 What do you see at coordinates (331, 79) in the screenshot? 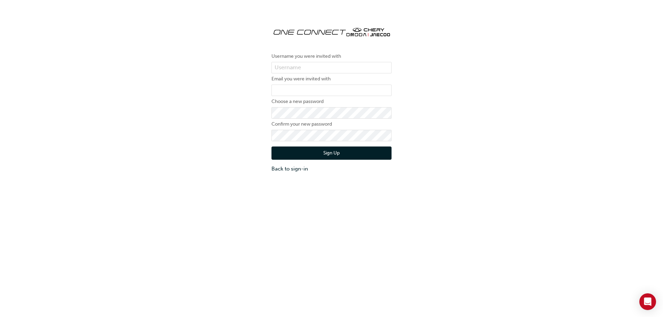
I see `label: Email you were invited with` at bounding box center [331, 79].